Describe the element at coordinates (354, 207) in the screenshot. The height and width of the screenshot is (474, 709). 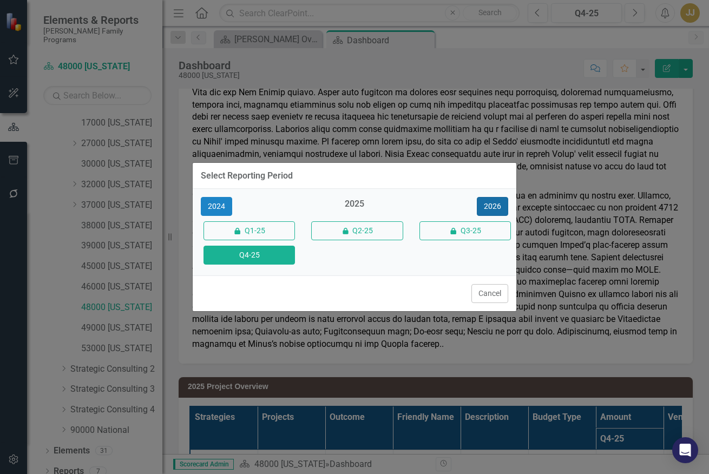
I see `div: 2025` at that location.